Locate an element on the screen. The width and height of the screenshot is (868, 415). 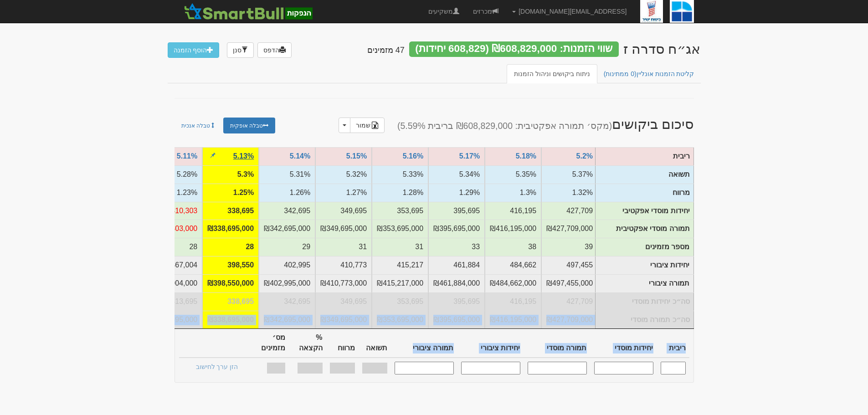
a: 5.11% is located at coordinates (187, 156).